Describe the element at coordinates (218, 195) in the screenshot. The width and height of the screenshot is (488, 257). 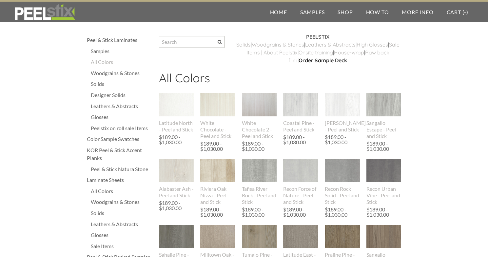
I see `div: Riviera Oak Nizza - Peel and Stick` at that location.